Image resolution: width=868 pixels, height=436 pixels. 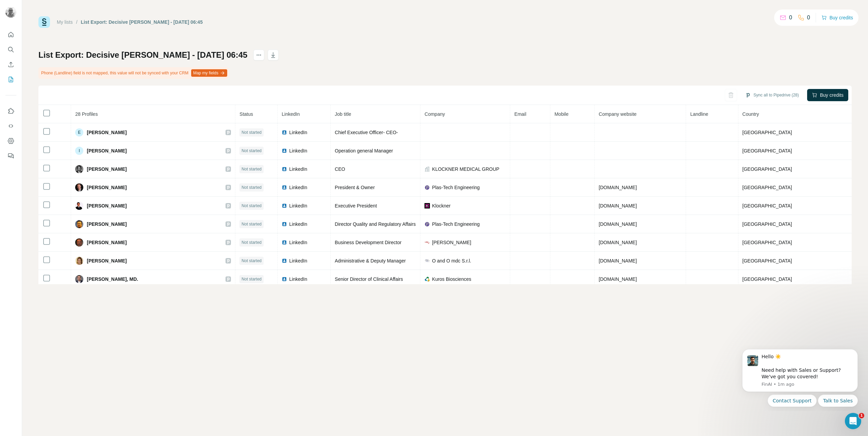 I want to click on span: 28 Profiles, so click(x=86, y=114).